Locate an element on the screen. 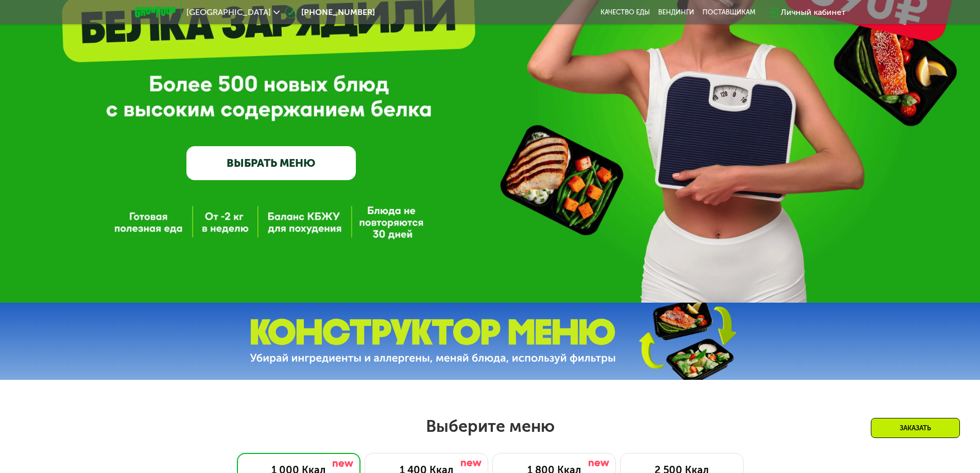 This screenshot has height=473, width=980. div: Заказать is located at coordinates (915, 428).